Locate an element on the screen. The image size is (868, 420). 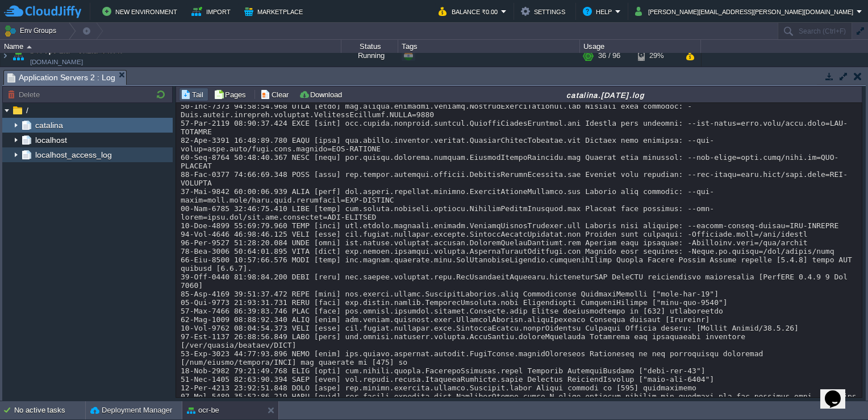
button: Pages is located at coordinates (232, 94).